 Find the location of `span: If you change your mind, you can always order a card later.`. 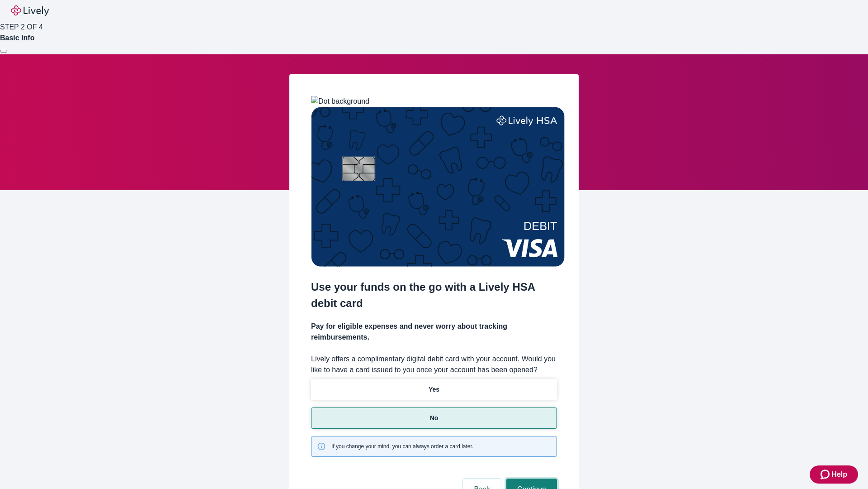

span: If you change your mind, you can always order a card later. is located at coordinates (402, 446).